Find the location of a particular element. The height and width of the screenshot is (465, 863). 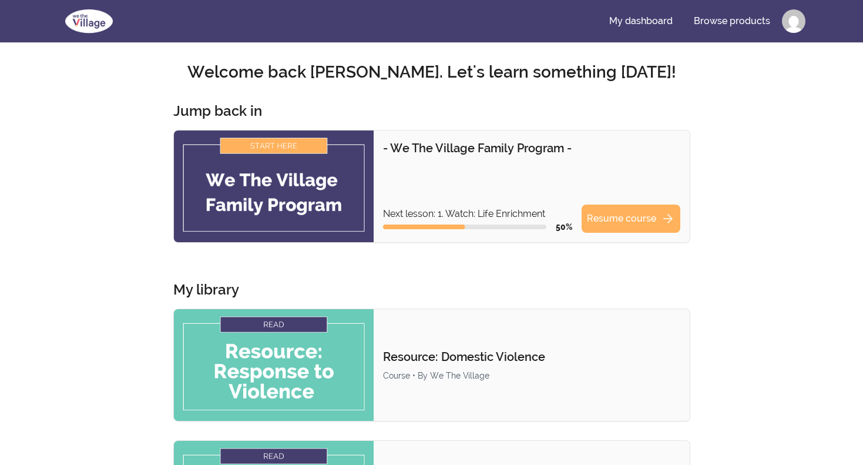

a: My dashboard is located at coordinates (641, 21).